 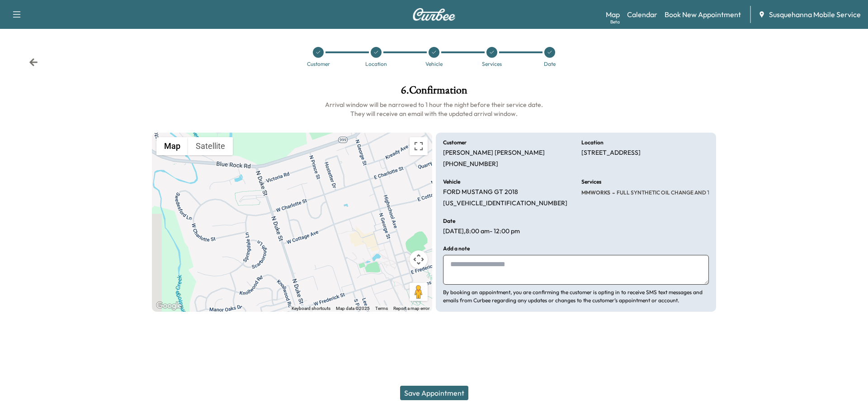 I want to click on p: By booking an appointment, you are confirming the customer is opting in to receive SMS text messa..., so click(x=576, y=297).